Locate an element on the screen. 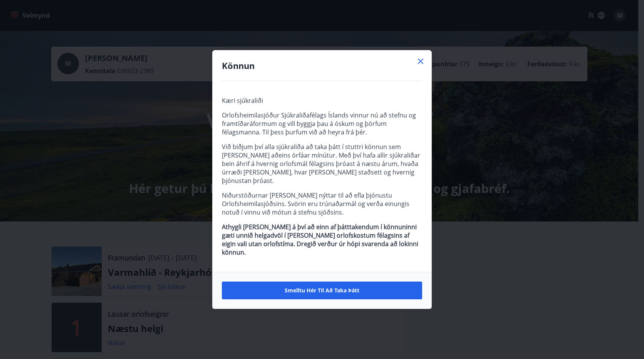 This screenshot has width=644, height=359. span: Smelltu hér til að taka þátt is located at coordinates (322, 290).